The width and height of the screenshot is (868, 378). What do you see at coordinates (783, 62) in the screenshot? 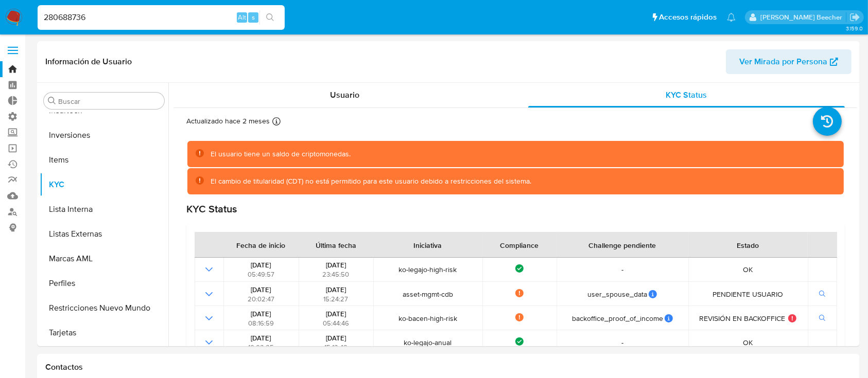
I see `span: Ver Mirada por Persona` at bounding box center [783, 62].